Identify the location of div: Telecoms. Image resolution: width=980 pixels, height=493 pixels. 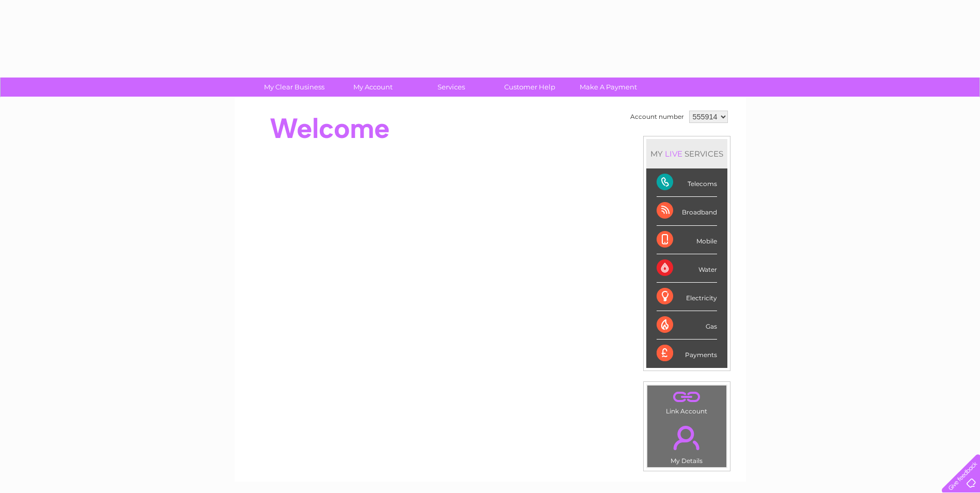
(687, 183).